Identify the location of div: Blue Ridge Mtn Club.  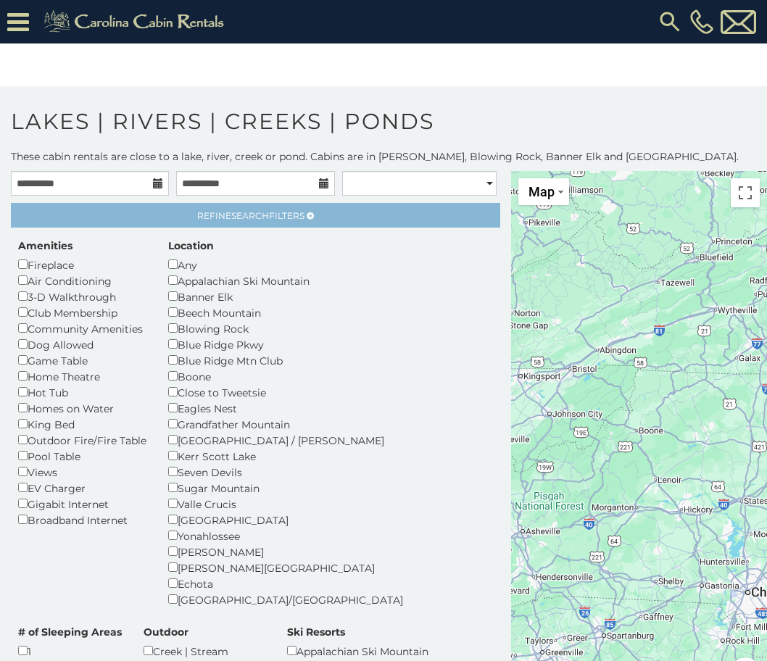
(286, 360).